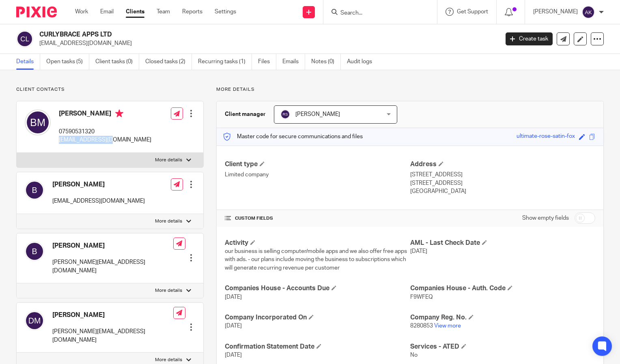  I want to click on a: Clients, so click(135, 12).